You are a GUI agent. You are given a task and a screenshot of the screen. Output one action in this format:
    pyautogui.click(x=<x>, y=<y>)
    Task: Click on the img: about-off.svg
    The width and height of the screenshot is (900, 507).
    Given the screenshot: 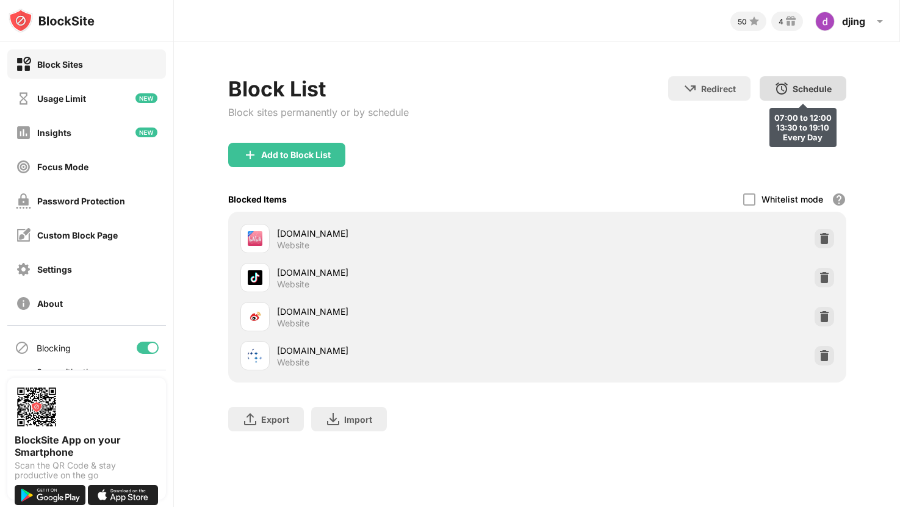 What is the action you would take?
    pyautogui.click(x=23, y=303)
    